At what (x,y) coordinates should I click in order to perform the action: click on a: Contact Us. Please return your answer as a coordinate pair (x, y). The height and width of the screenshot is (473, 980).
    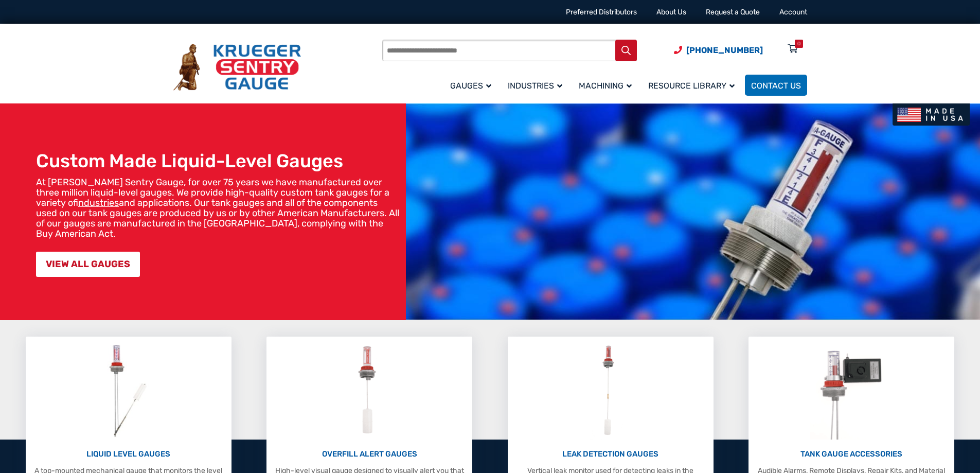
    Looking at the image, I should click on (776, 85).